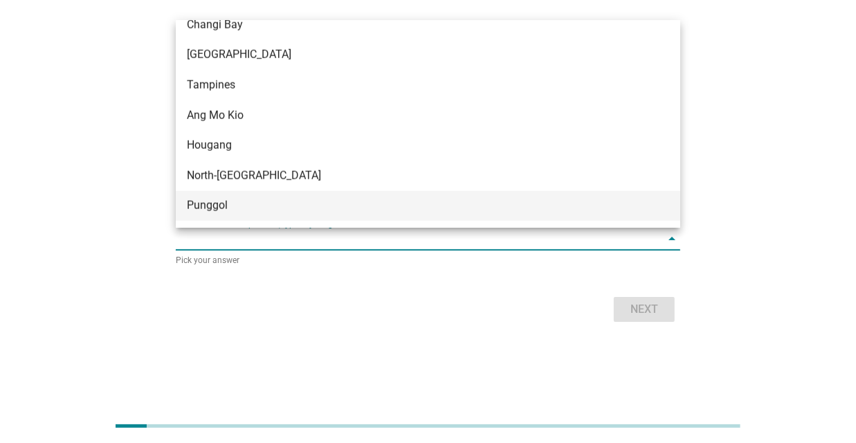 The height and width of the screenshot is (443, 856). I want to click on div: Seletar, so click(408, 236).